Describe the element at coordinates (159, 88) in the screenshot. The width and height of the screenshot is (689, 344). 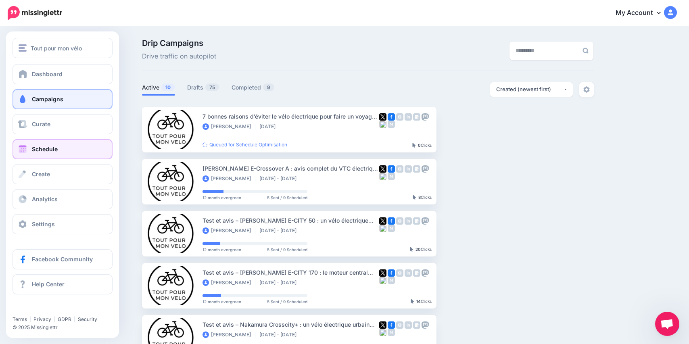
I see `a: Active10` at that location.